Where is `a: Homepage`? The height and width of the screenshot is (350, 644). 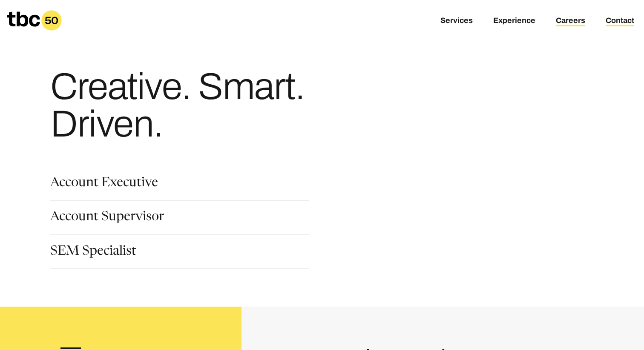
a: Homepage is located at coordinates (34, 20).